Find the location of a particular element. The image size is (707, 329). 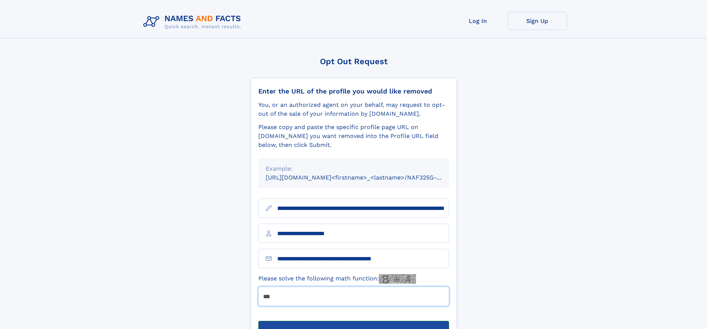

div: Enter the URL of the profile you would like removed is located at coordinates (354, 91).